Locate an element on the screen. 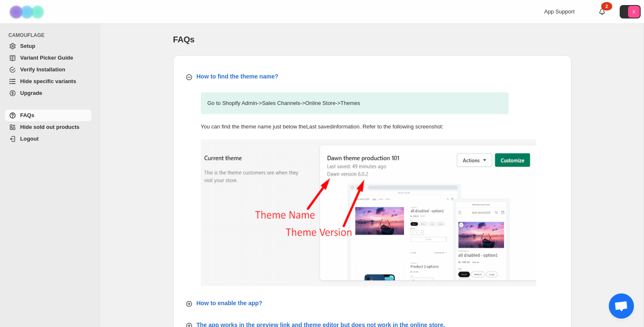 This screenshot has width=644, height=327. span: Logout is located at coordinates (29, 138).